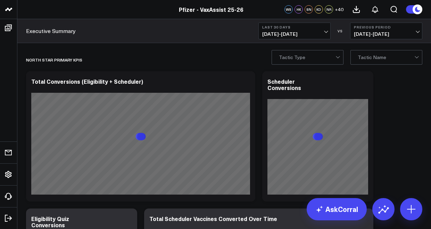 The image size is (431, 229). Describe the element at coordinates (284, 84) in the screenshot. I see `div: Scheduler Conversions` at that location.